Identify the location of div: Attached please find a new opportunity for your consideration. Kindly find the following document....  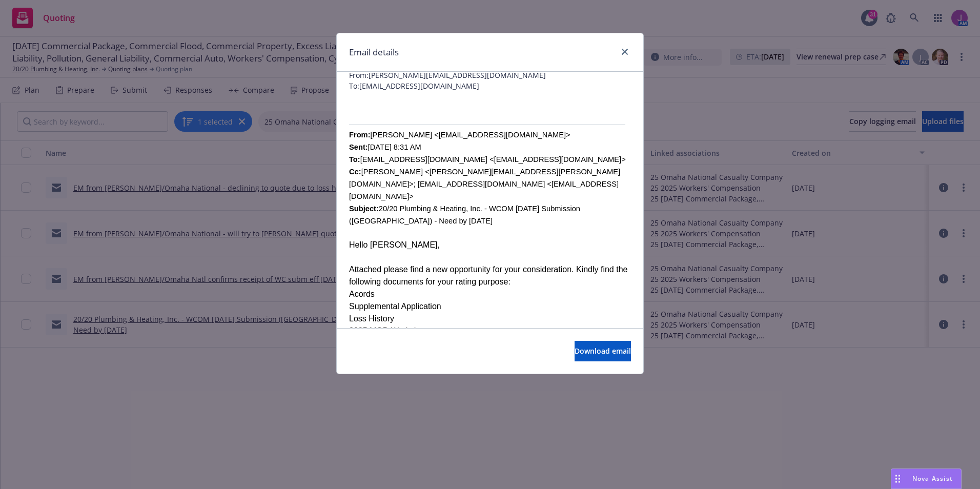
(490, 276).